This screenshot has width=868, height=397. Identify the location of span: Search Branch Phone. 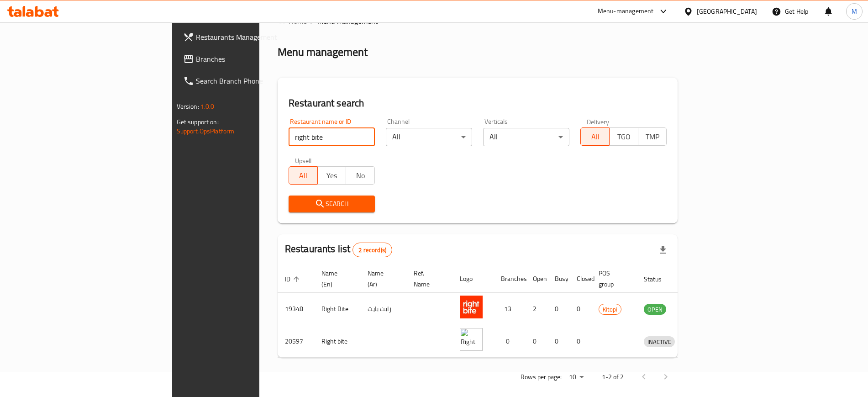
(253, 81).